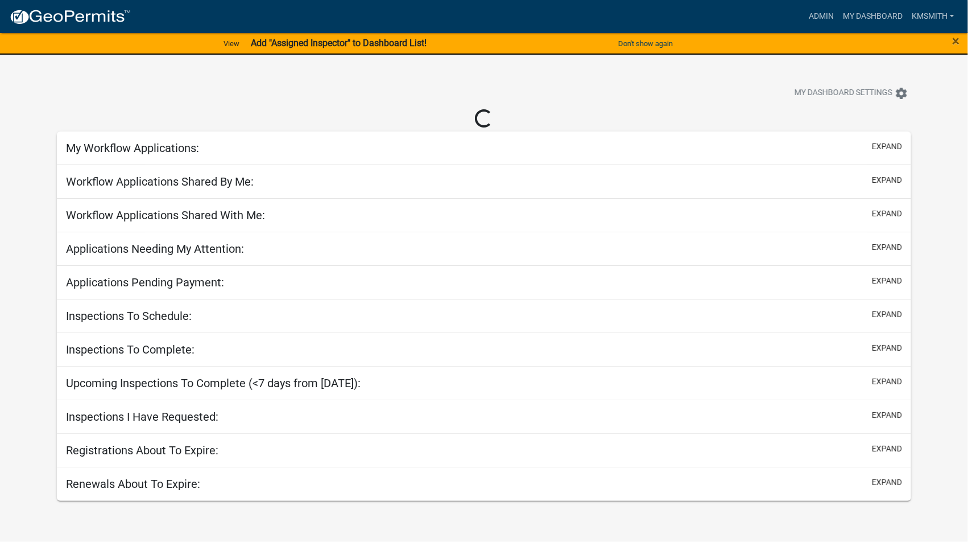  I want to click on button: Close, so click(956, 41).